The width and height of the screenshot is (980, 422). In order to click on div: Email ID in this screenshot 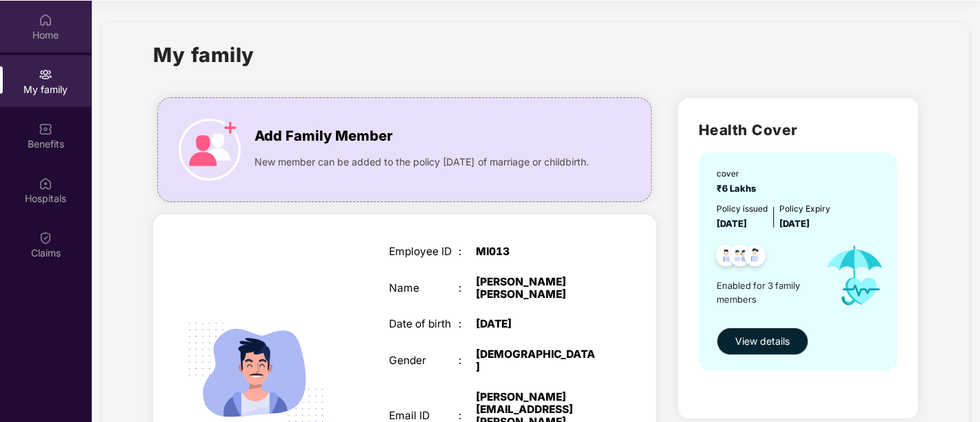, I will do `click(423, 415)`.